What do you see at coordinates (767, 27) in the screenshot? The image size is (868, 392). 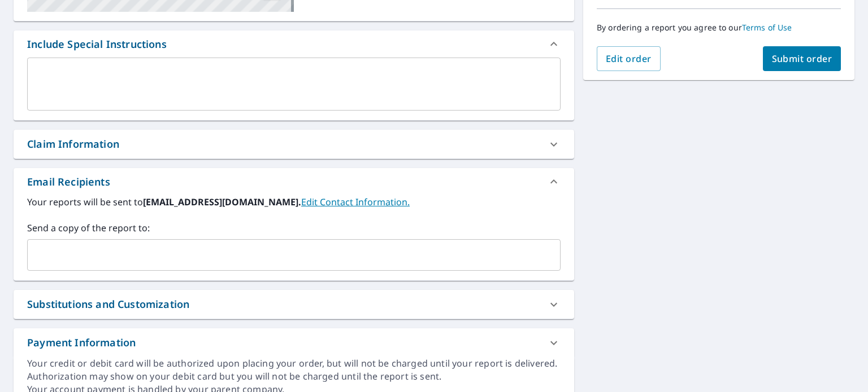 I see `a: Terms of Use` at bounding box center [767, 27].